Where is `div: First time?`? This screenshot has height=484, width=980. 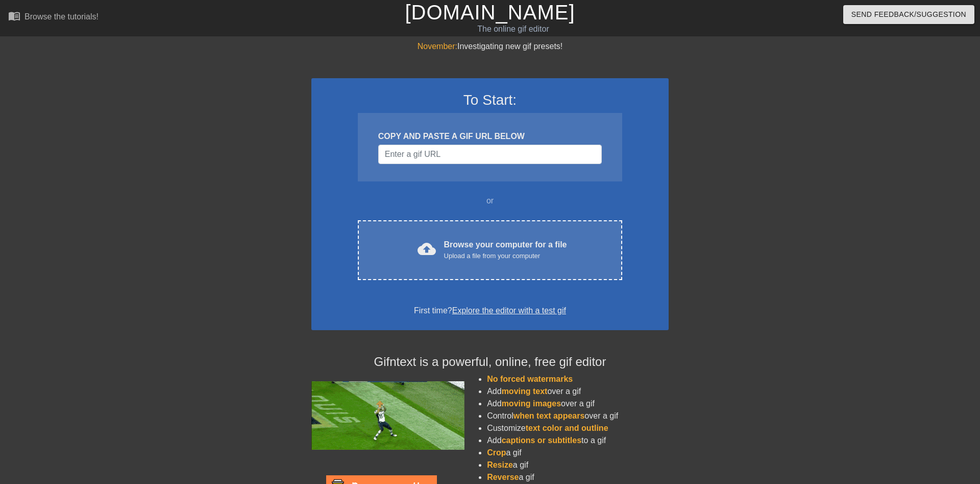 div: First time? is located at coordinates (490, 311).